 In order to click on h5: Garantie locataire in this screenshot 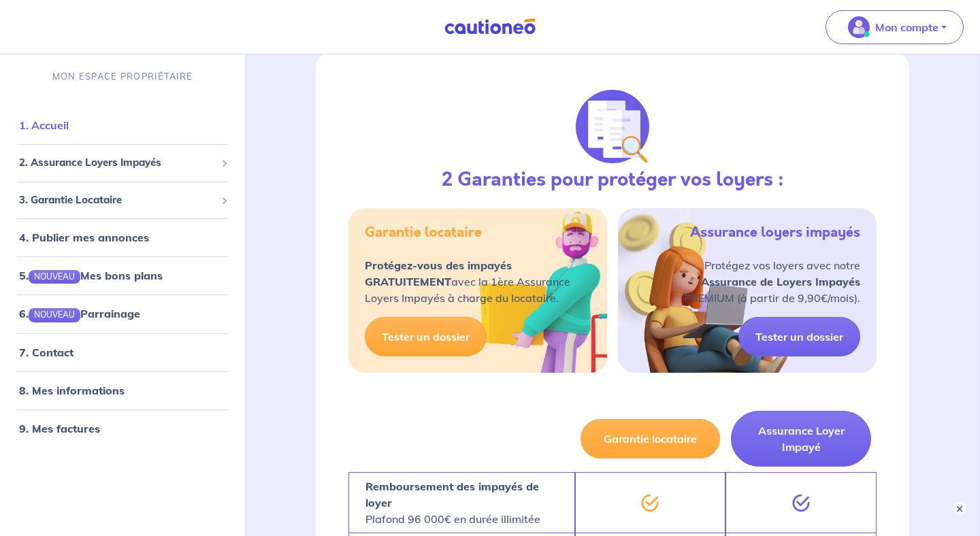, I will do `click(423, 232)`.